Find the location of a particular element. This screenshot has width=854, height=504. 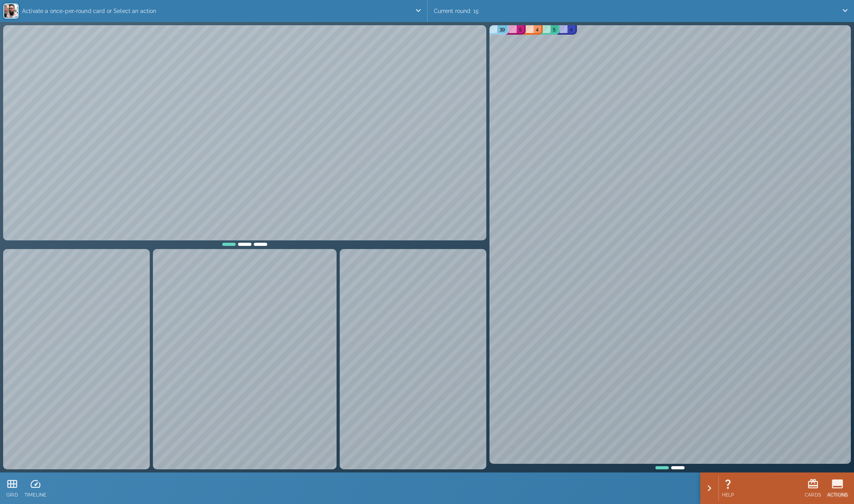

img: 6e4765a2aa07ad520ea21299820a100d.png is located at coordinates (11, 11).